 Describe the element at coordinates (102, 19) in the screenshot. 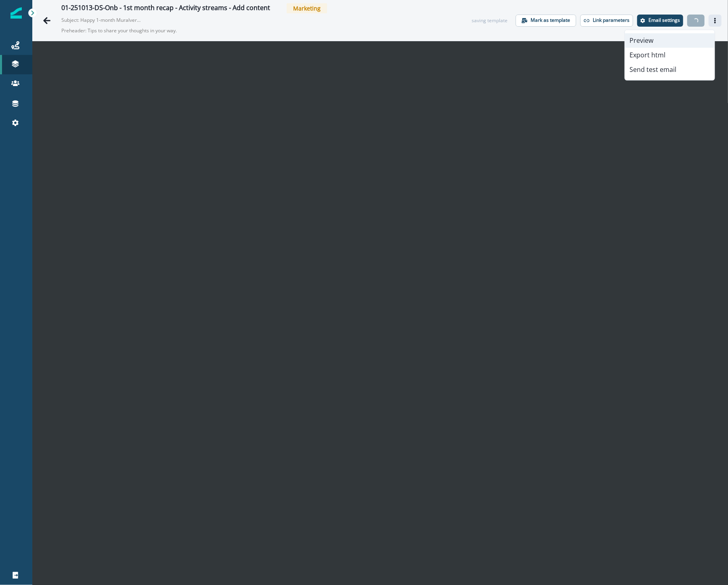

I see `p: Subject: Happy 1-month Muralversary` at that location.